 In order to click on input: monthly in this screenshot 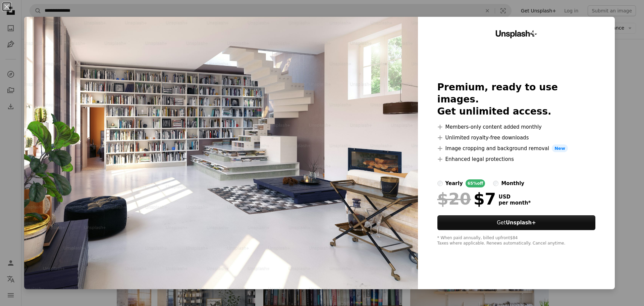, I will do `click(496, 183)`.